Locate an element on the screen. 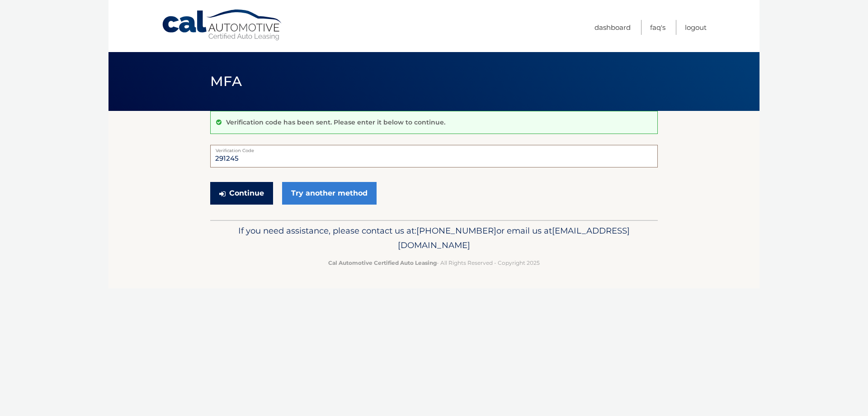  p: If you need assistance, please contact us at: or email us at is located at coordinates (434, 238).